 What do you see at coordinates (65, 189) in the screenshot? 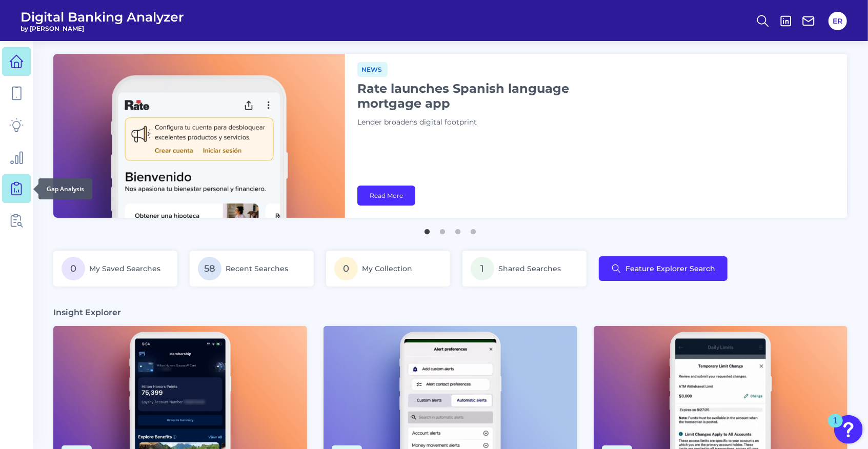
I see `div: Gap Analysis` at bounding box center [65, 189].